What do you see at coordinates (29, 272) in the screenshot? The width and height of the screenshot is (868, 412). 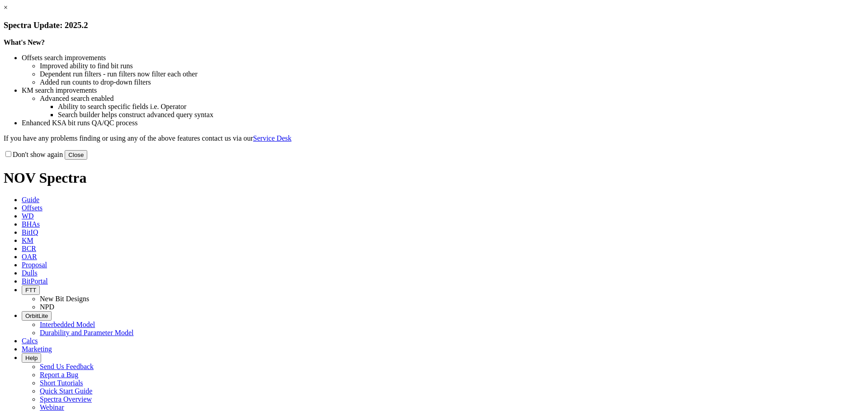 I see `span: Dulls` at bounding box center [29, 272].